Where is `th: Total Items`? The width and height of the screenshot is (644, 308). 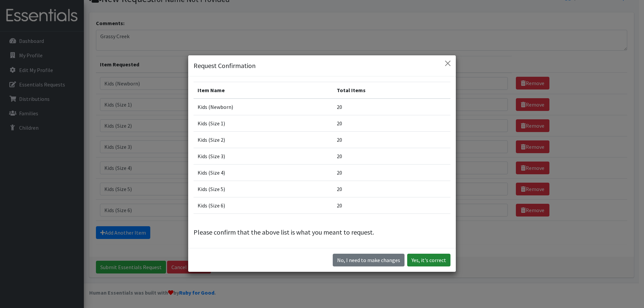
th: Total Items is located at coordinates (391, 90).